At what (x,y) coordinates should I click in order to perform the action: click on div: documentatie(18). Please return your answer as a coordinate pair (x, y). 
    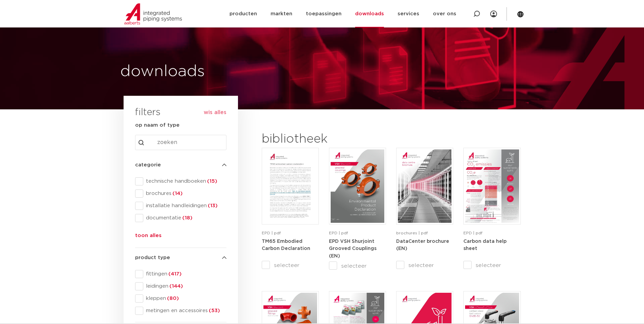
    Looking at the image, I should click on (180, 218).